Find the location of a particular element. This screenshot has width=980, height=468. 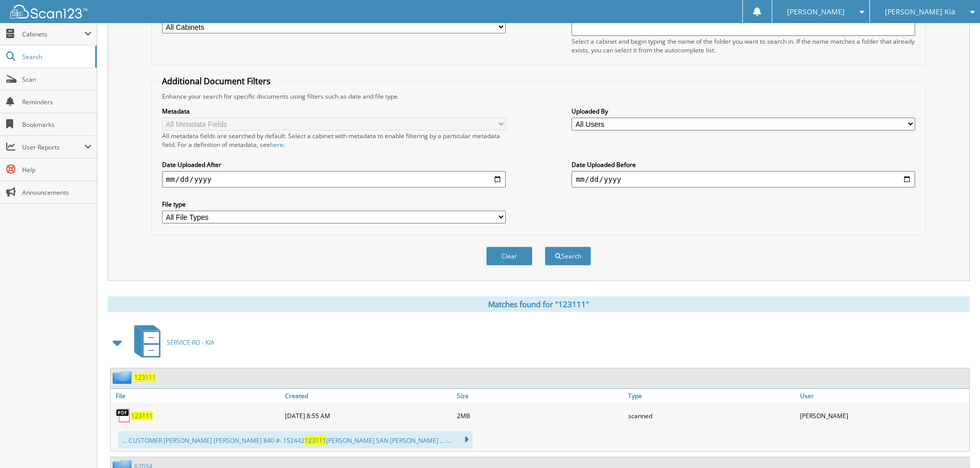

span: Scan is located at coordinates (57, 79).